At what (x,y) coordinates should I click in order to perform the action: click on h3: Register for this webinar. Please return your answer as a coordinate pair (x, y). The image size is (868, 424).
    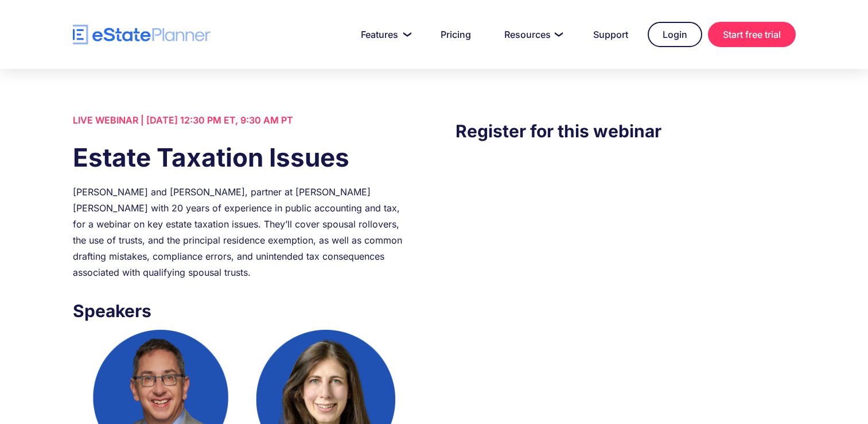
    Looking at the image, I should click on (626, 131).